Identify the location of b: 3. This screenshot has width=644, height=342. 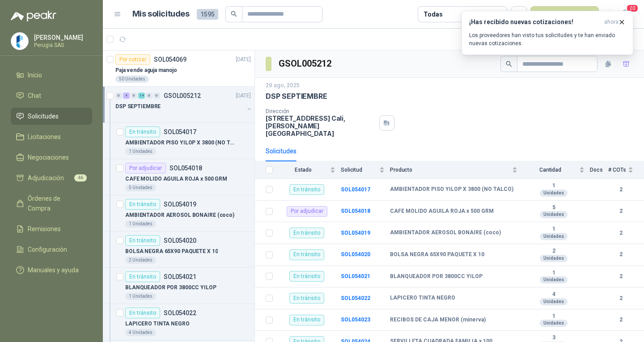
(554, 338).